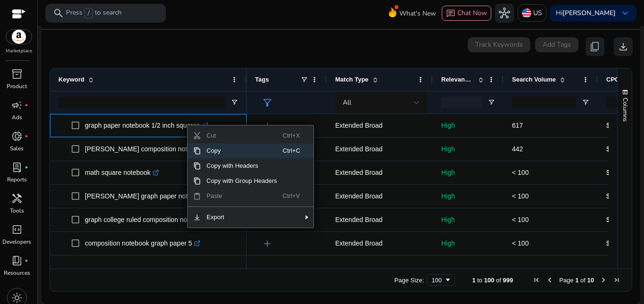  I want to click on span: download, so click(623, 47).